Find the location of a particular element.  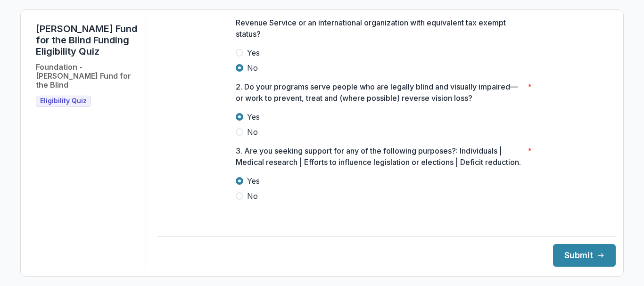

span: Eligibility Quiz is located at coordinates (63, 101).